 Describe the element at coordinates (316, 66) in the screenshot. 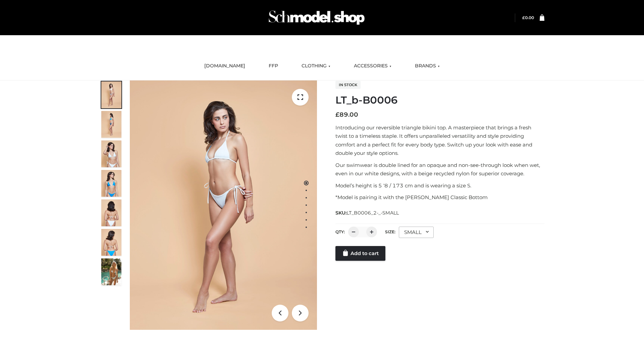

I see `a: CLOTHING` at that location.